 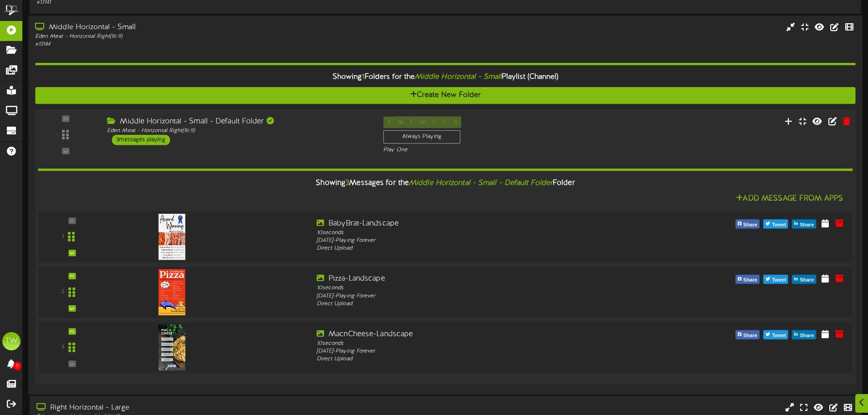 I want to click on img: 3eb31d36-b537-44d2-b0e6-32d72da60558.png, so click(x=172, y=292).